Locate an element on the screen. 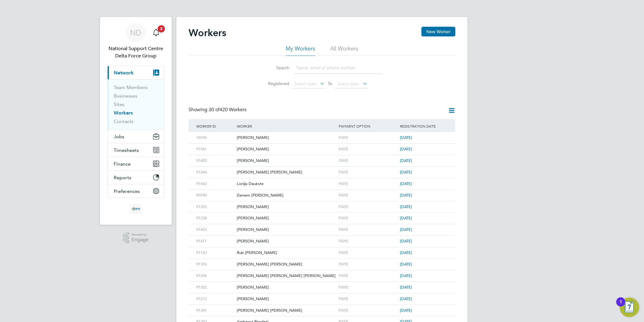 The width and height of the screenshot is (644, 322). button: Network is located at coordinates (136, 72).